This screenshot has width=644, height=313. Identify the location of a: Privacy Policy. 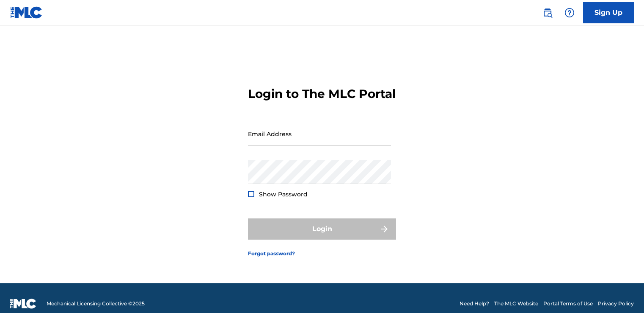
(616, 303).